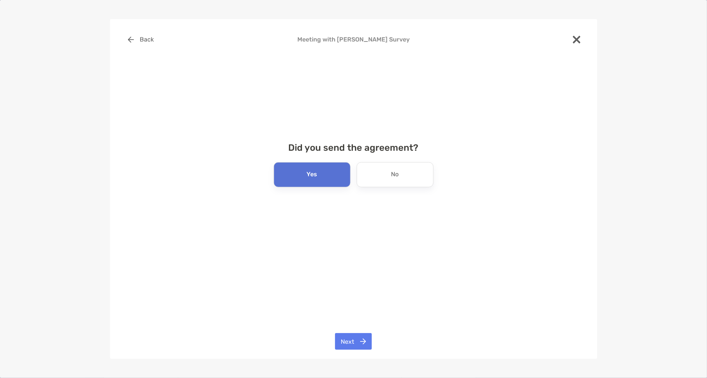 The width and height of the screenshot is (707, 378). What do you see at coordinates (395, 175) in the screenshot?
I see `p: No` at bounding box center [395, 175].